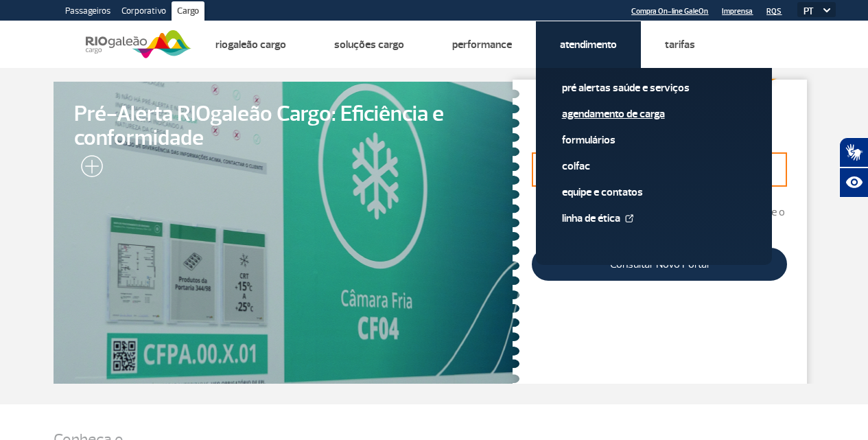 The image size is (868, 440). What do you see at coordinates (88, 169) in the screenshot?
I see `img: leia-mais` at bounding box center [88, 169].